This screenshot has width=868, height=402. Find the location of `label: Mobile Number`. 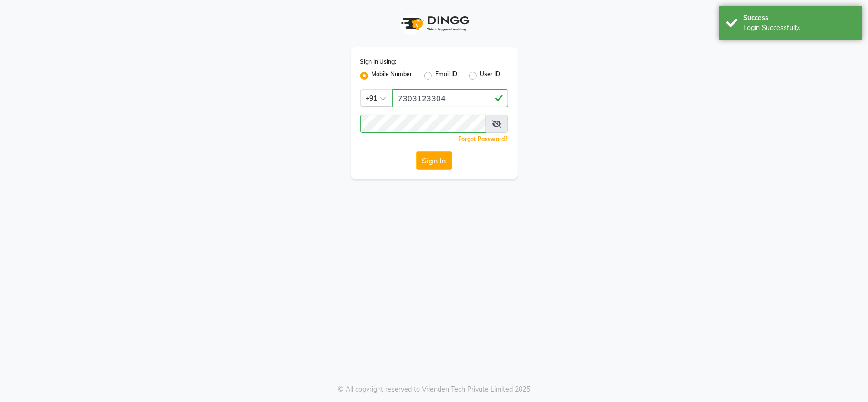

label: Mobile Number is located at coordinates (392, 76).